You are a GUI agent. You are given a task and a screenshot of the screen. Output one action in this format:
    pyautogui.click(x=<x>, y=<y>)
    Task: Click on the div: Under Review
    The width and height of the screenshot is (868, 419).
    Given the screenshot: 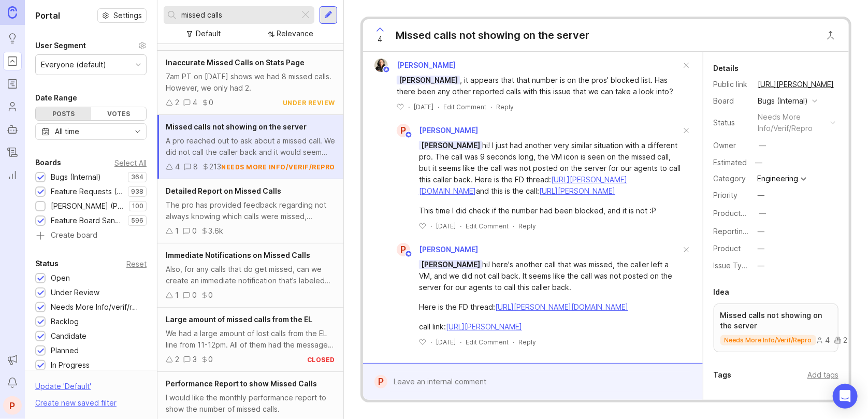 What is the action you would take?
    pyautogui.click(x=75, y=293)
    